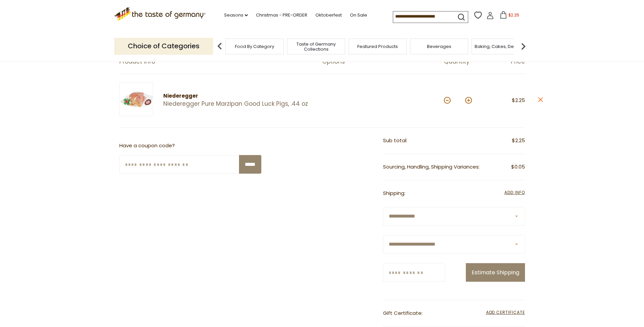  Describe the element at coordinates (164, 46) in the screenshot. I see `p: Choice of Categories` at that location.